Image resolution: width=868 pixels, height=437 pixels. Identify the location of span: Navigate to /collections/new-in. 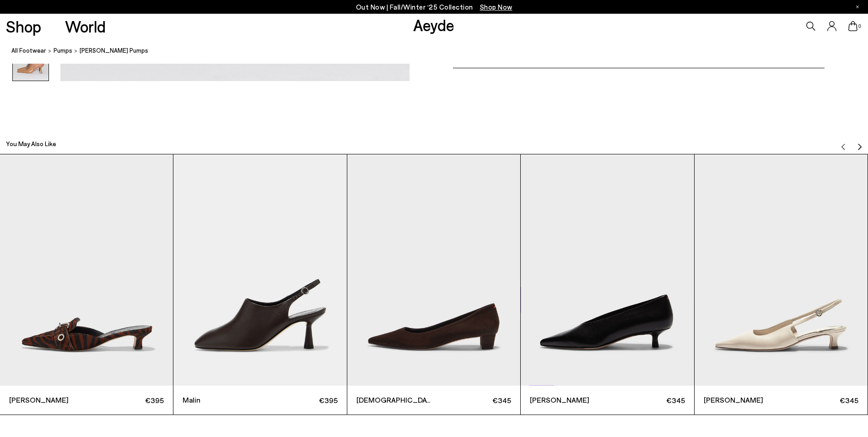
(496, 7).